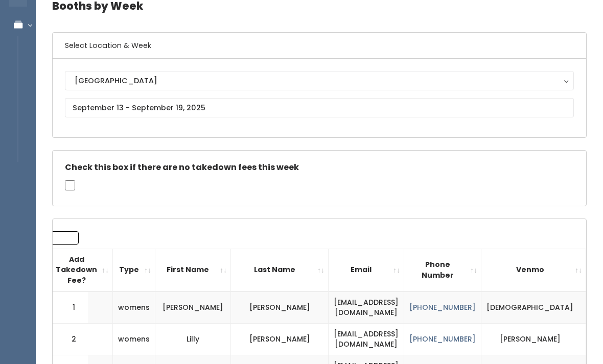  What do you see at coordinates (134, 270) in the screenshot?
I see `th: Type: activate to sort column ascending` at bounding box center [134, 270].